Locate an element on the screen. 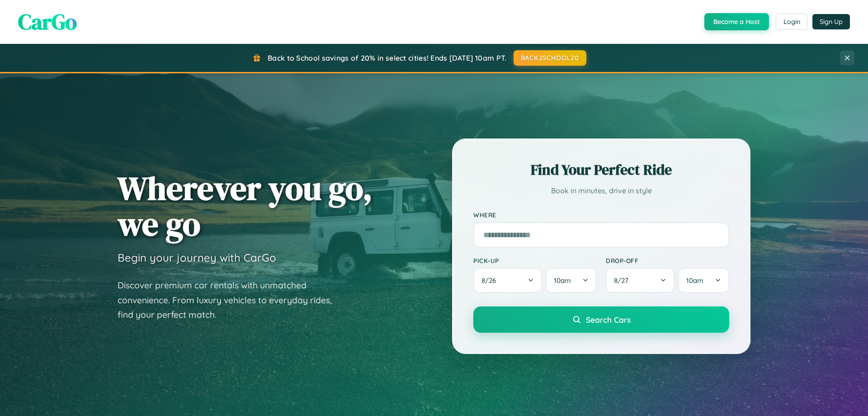 This screenshot has width=868, height=416. span: 8 / 26 is located at coordinates (491, 280).